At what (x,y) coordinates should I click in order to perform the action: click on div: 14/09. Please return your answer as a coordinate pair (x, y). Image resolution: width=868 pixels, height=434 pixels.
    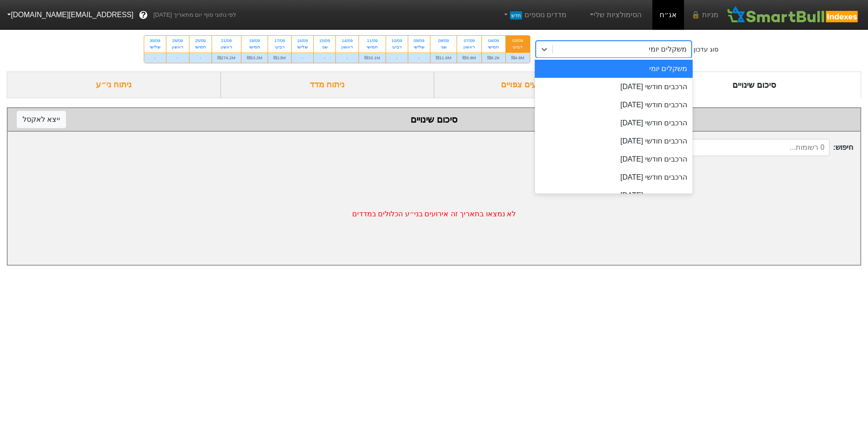
    Looking at the image, I should click on (348, 41).